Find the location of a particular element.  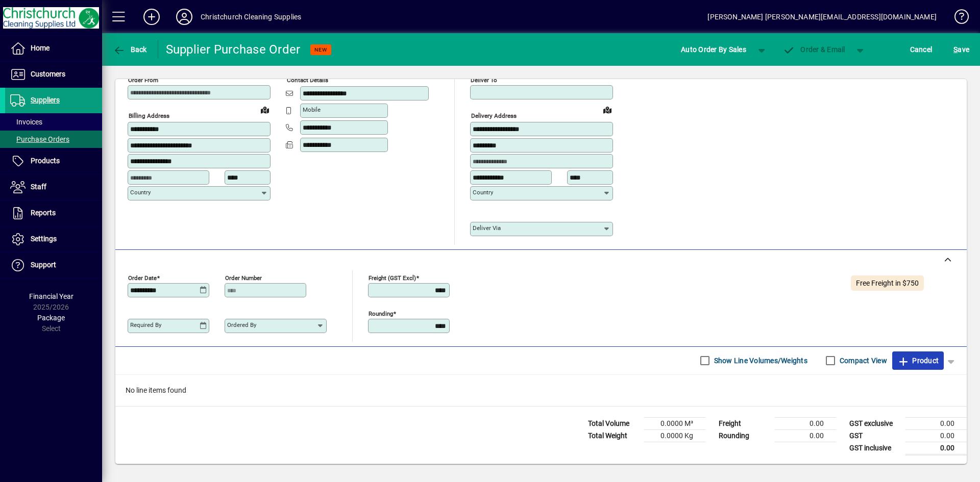

span: Order & Email is located at coordinates (814, 49).